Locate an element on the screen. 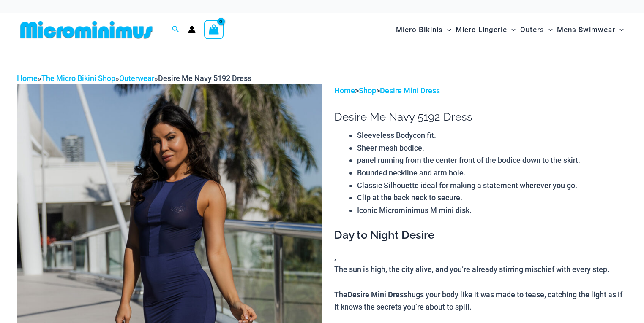 This screenshot has height=323, width=644. span: Outers is located at coordinates (532, 30).